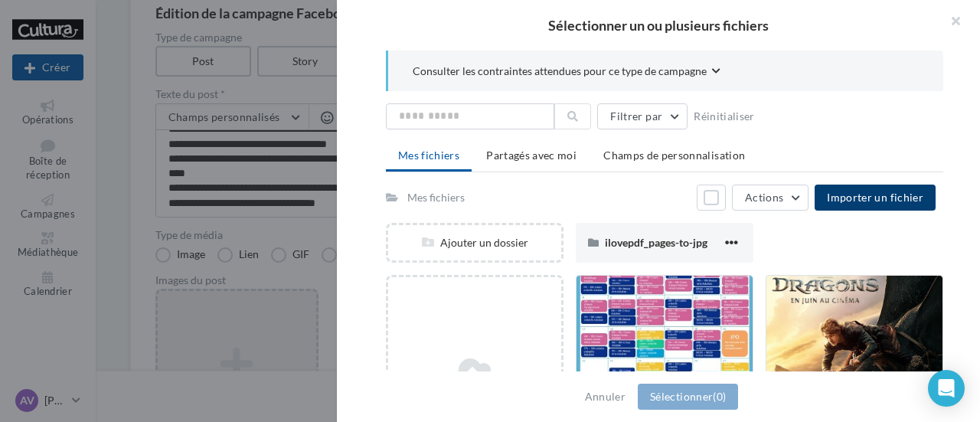  I want to click on span: Champs de personnalisation, so click(674, 155).